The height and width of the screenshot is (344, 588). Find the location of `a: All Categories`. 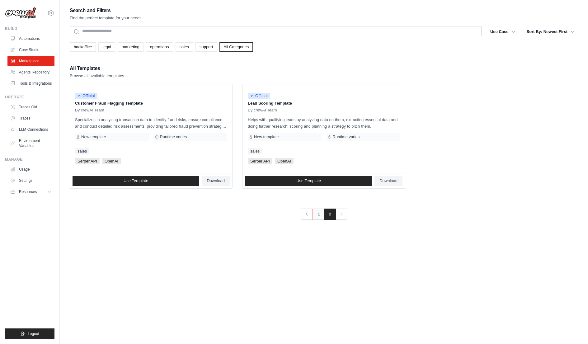

a: All Categories is located at coordinates (236, 47).